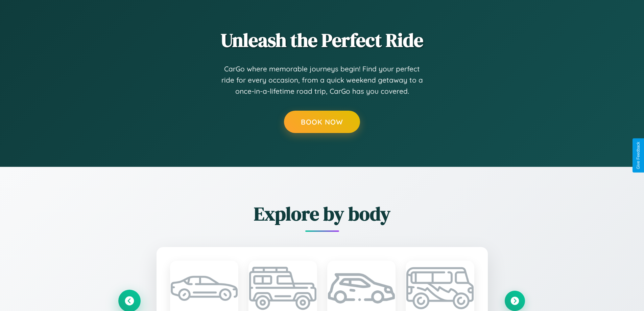 Image resolution: width=644 pixels, height=311 pixels. I want to click on button: Book Now, so click(322, 122).